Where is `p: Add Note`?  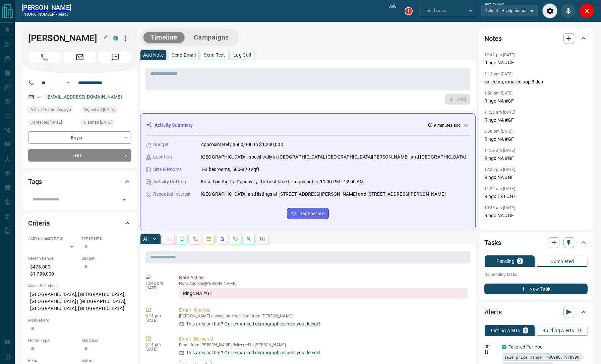
p: Add Note is located at coordinates (153, 55).